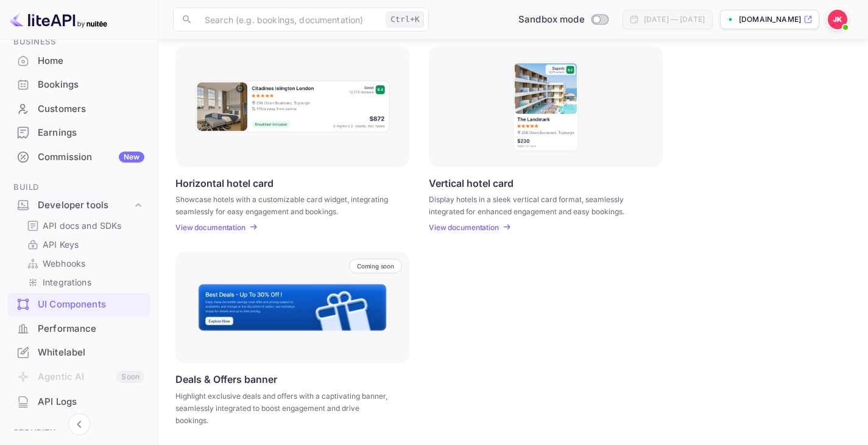 The image size is (868, 445). What do you see at coordinates (91, 157) in the screenshot?
I see `div: Commission` at bounding box center [91, 157].